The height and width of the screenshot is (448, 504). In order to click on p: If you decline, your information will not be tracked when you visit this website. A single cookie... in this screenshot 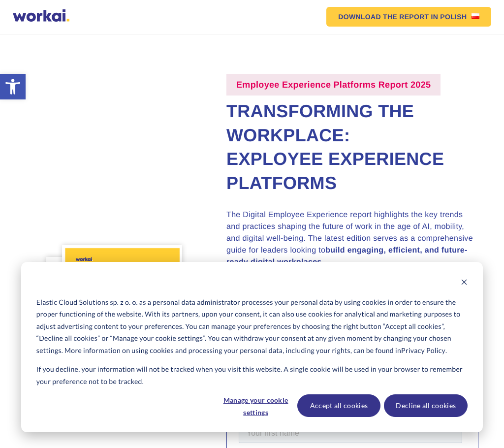, I will do `click(252, 375)`.